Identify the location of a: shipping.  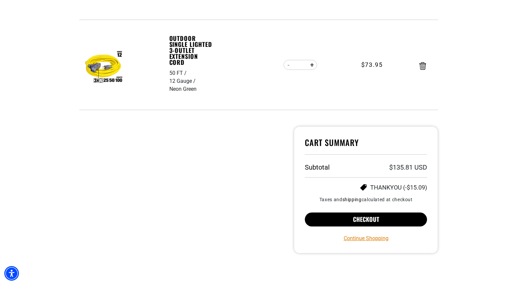
(352, 199).